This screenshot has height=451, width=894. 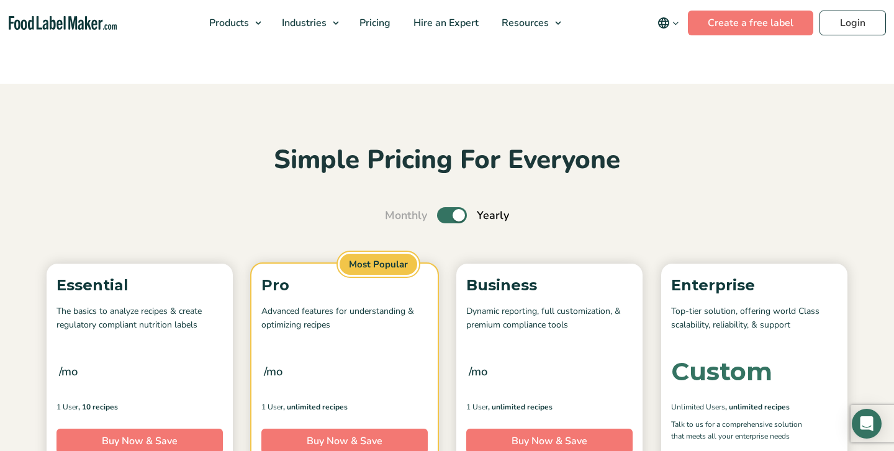 I want to click on p: Dynamic reporting, full customization, & premium compliance tools, so click(x=549, y=318).